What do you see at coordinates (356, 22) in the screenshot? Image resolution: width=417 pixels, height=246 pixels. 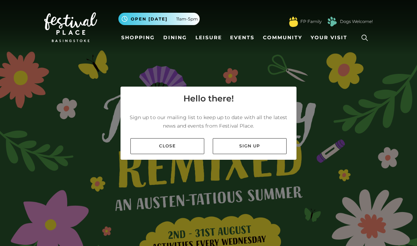 I see `a: Dogs Welcome!` at bounding box center [356, 22].